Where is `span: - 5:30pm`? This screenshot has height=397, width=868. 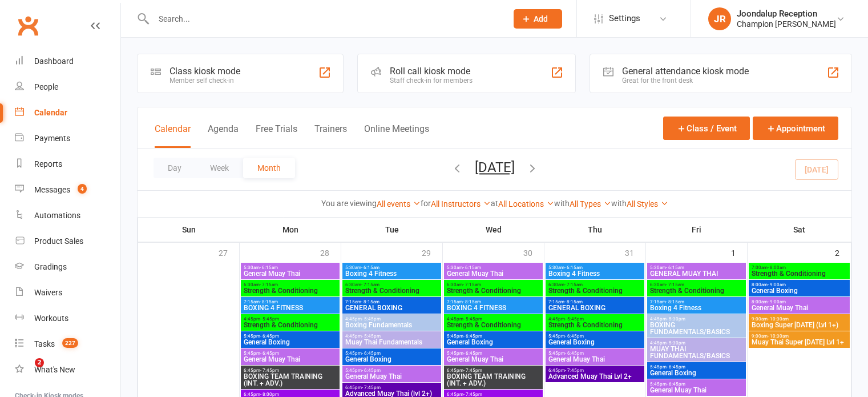
span: - 5:30pm is located at coordinates (675, 318).